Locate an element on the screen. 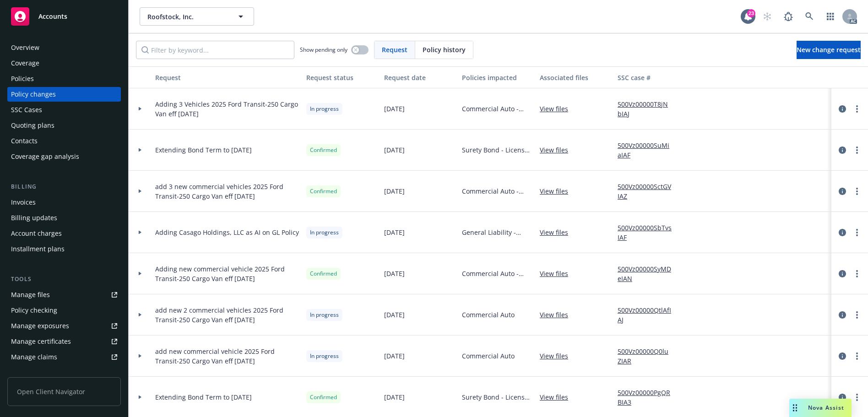  div: Invoices is located at coordinates (24, 202).